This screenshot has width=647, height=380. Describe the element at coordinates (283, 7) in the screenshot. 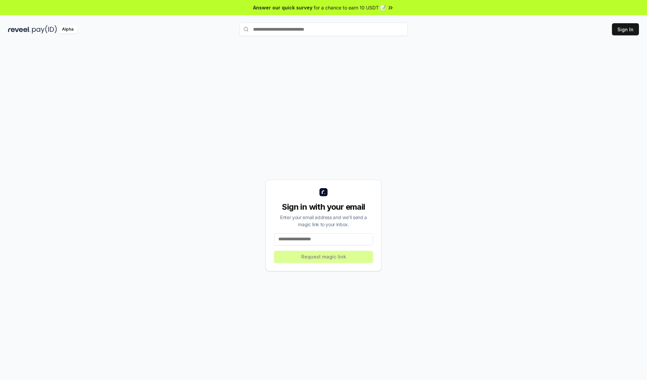

I see `span: Answer our quick survey` at that location.